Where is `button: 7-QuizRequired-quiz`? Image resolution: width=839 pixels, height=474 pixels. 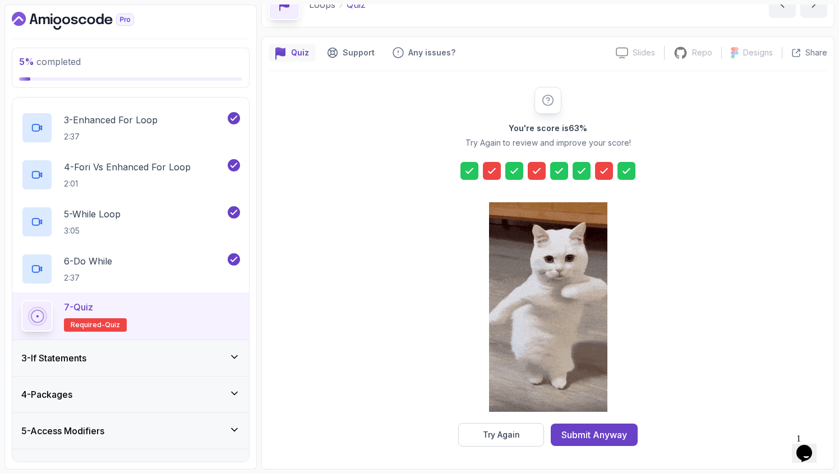
button: 7-QuizRequired-quiz is located at coordinates (131, 316).